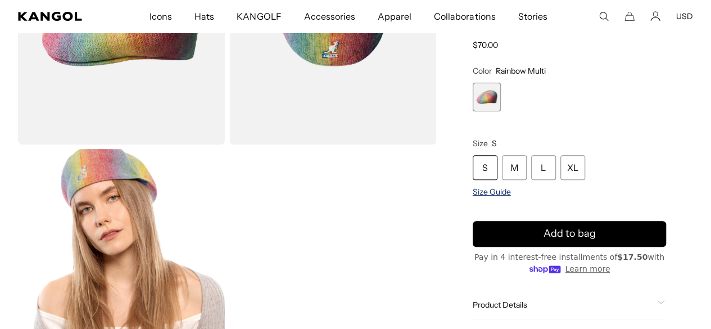  I want to click on button: Add to bag, so click(570, 234).